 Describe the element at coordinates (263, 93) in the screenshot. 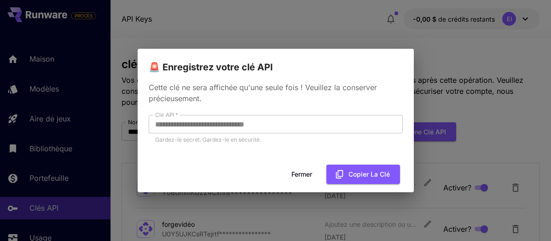

I see `font: Cette clé ne sera affichée qu'une seule fois ! Veuillez la conserver précieusement.` at that location.